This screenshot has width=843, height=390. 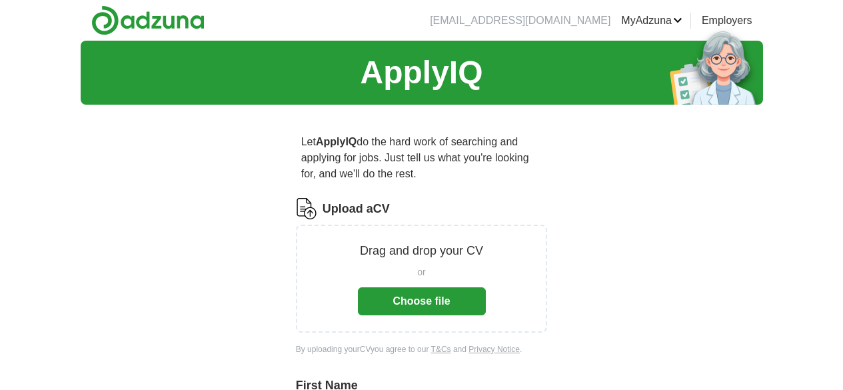 What do you see at coordinates (336, 141) in the screenshot?
I see `strong: ApplyIQ` at bounding box center [336, 141].